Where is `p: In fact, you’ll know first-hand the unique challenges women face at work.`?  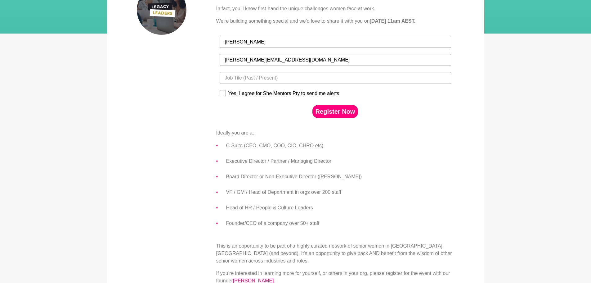
p: In fact, you’ll know first-hand the unique challenges women face at work. is located at coordinates (335, 9).